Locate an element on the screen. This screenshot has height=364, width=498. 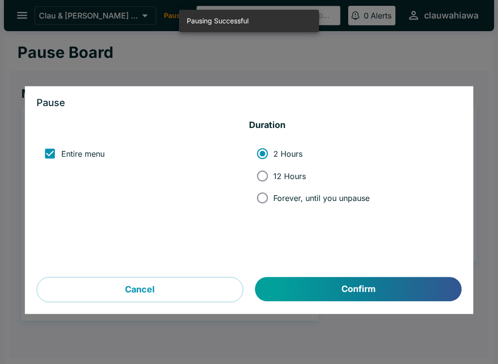
h5: Duration is located at coordinates (355, 125).